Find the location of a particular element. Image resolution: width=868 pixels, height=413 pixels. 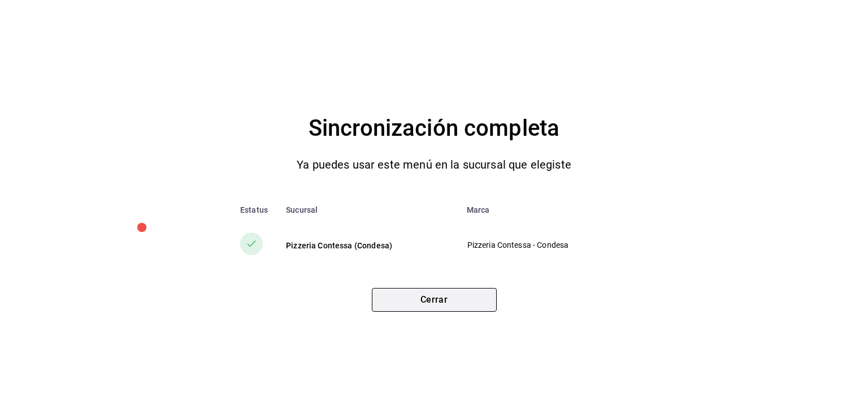

th: Sucursal is located at coordinates (368, 210).